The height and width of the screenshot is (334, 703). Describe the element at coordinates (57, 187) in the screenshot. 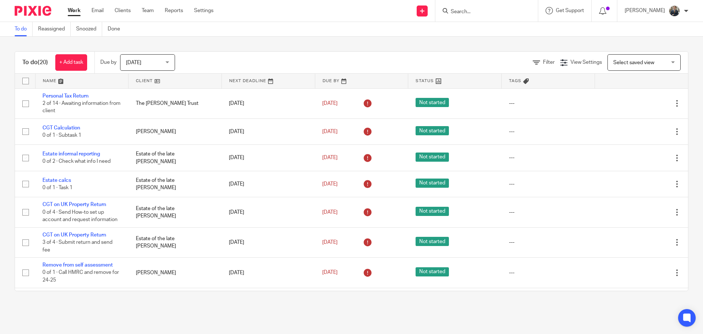

I see `span: 0 of 1 · Task 1` at that location.